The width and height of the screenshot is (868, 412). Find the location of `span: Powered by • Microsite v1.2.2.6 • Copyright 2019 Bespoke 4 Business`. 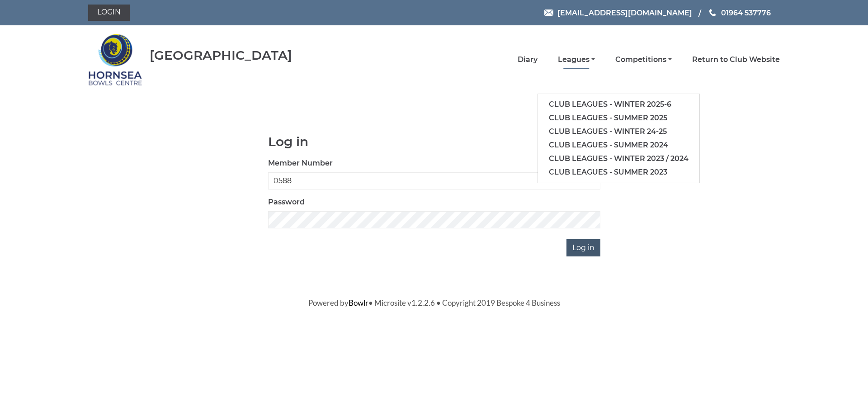

span: Powered by • Microsite v1.2.2.6 • Copyright 2019 Bespoke 4 Business is located at coordinates (434, 302).